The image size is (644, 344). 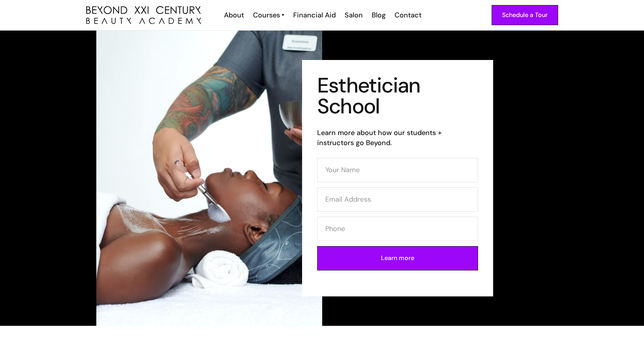 What do you see at coordinates (397, 96) in the screenshot?
I see `h1: Esthetician School` at bounding box center [397, 96].